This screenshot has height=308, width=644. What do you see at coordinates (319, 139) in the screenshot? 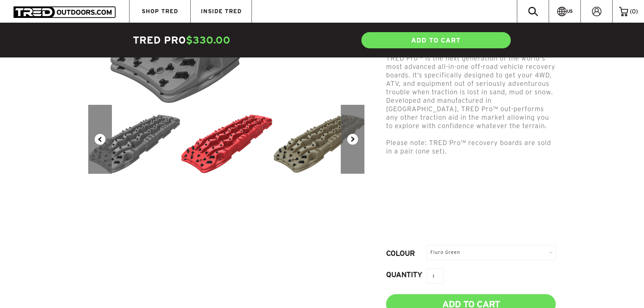
I see `img: TRED_Pro_ISO_MILITARYGREEN_x2_f071af01-bbd6-47d3-903c-2033138e9ead_300x.png` at bounding box center [319, 139].